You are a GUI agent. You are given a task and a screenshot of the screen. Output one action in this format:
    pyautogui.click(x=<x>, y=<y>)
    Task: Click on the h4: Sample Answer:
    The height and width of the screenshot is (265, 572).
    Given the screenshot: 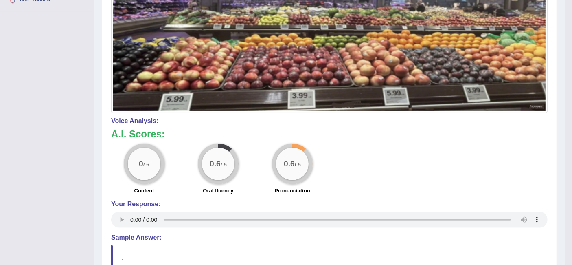 What is the action you would take?
    pyautogui.click(x=330, y=237)
    